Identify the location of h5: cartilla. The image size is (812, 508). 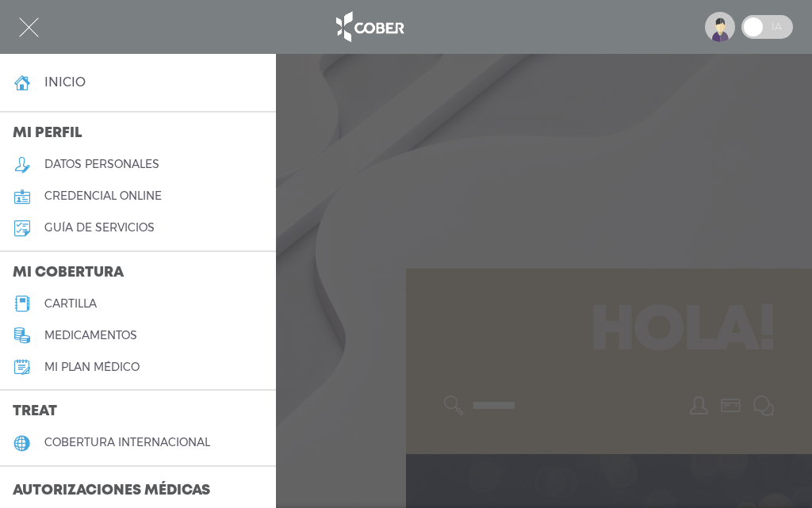
(71, 303).